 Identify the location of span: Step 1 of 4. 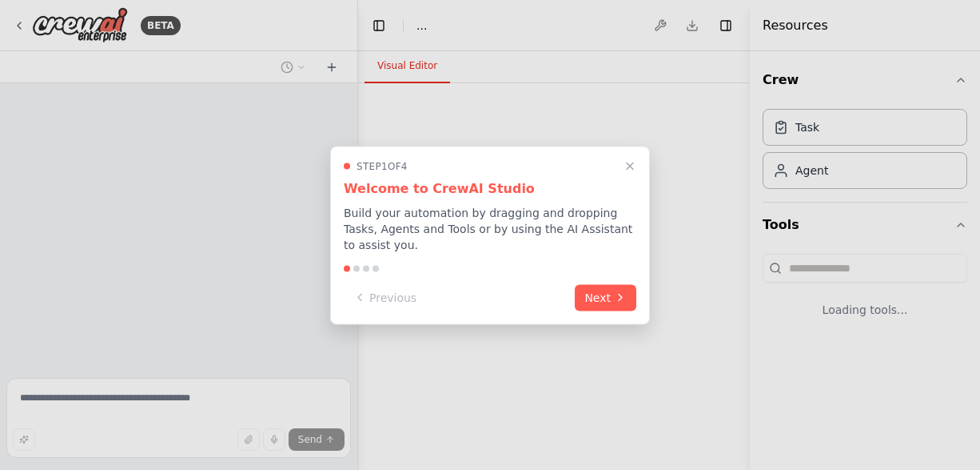
(382, 166).